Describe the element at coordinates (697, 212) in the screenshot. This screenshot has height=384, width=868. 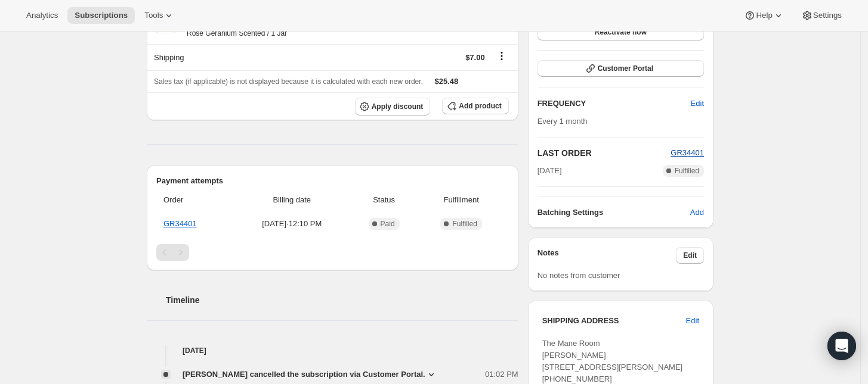
I see `button: Add` at that location.